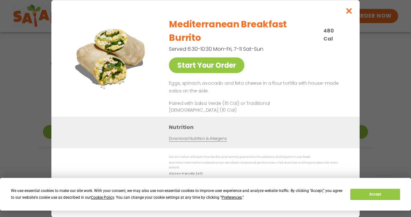 The width and height of the screenshot is (411, 217). Describe the element at coordinates (185, 173) in the screenshot. I see `strong: Gluten Friendly (GF)` at that location.